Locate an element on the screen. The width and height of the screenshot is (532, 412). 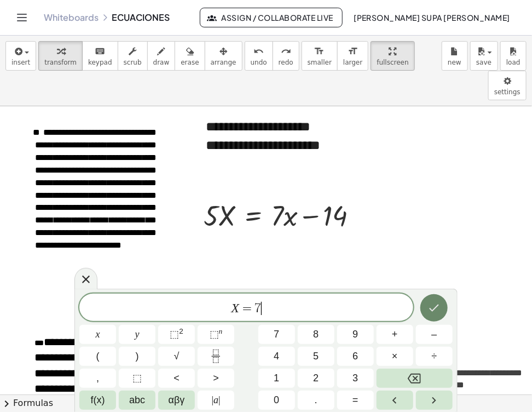
span: fullscreen is located at coordinates (393, 62).